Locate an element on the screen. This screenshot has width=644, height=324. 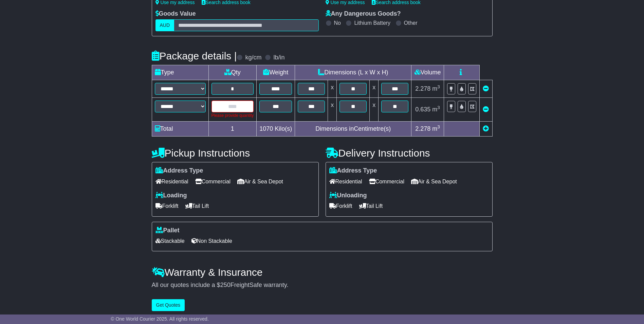
span: 250 is located at coordinates (226, 285).